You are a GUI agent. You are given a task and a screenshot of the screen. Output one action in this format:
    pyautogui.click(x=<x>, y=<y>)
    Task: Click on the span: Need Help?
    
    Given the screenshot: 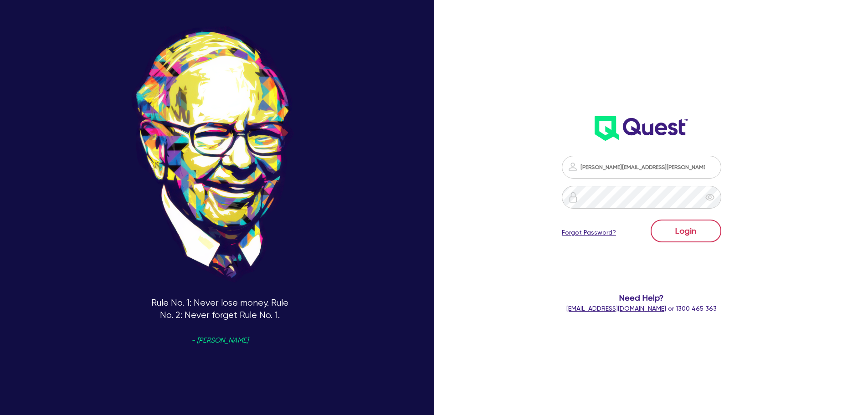 What is the action you would take?
    pyautogui.click(x=641, y=298)
    